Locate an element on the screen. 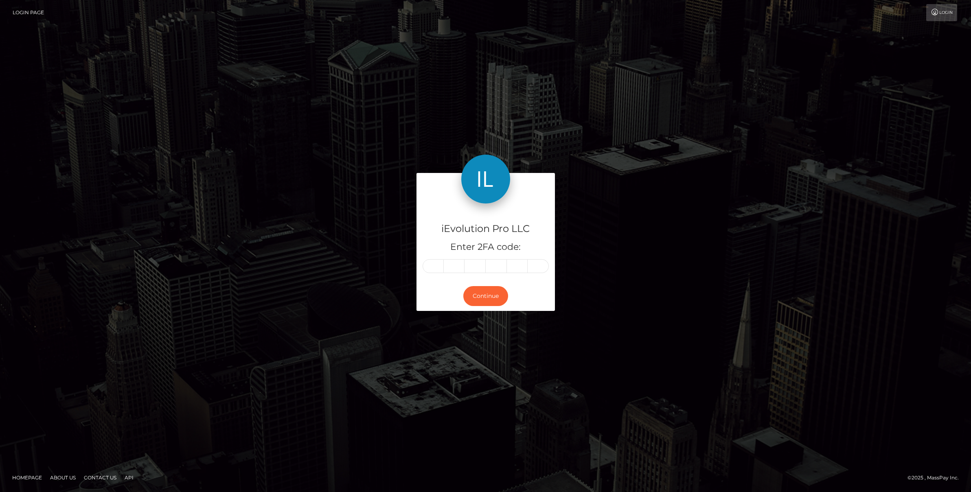 This screenshot has height=492, width=971. a: API is located at coordinates (129, 477).